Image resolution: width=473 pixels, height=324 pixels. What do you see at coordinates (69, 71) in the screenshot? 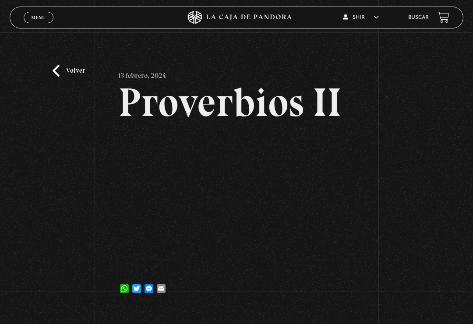
I see `a: Volver` at bounding box center [69, 71].